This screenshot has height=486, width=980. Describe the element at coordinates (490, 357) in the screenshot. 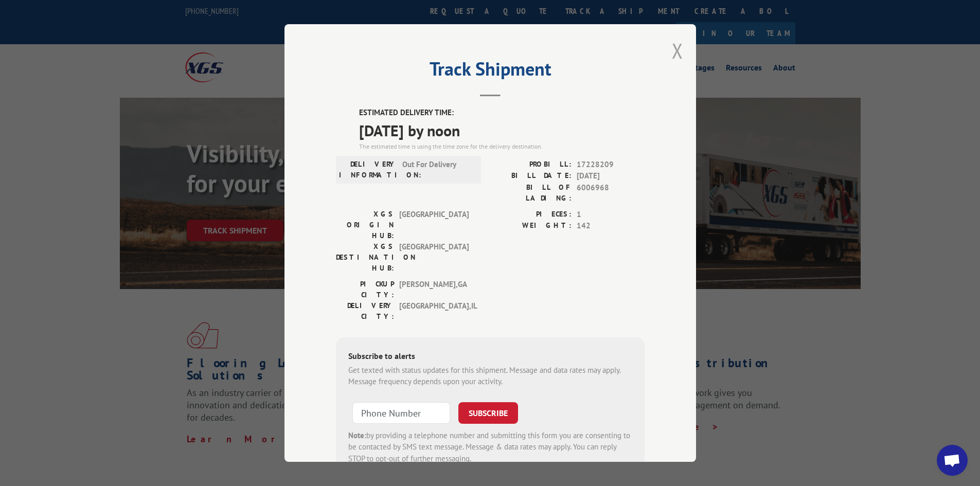

I see `div: Subscribe to alerts` at that location.